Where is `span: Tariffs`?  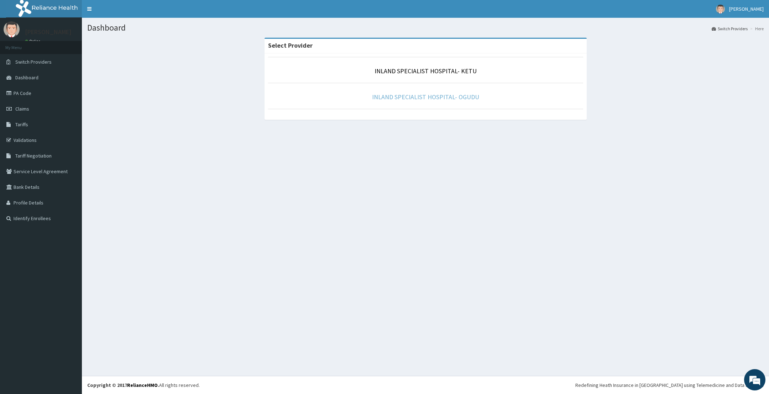 span: Tariffs is located at coordinates (22, 125).